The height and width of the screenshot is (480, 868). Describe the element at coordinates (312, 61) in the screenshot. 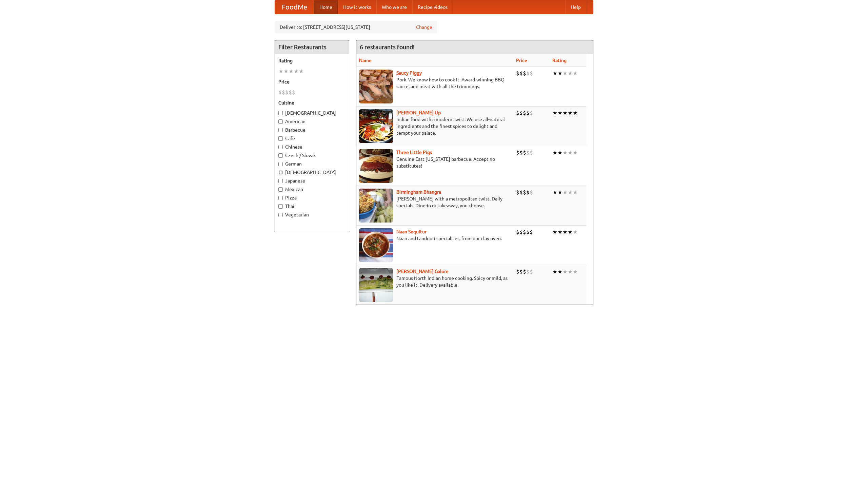

I see `h5: Rating` at that location.